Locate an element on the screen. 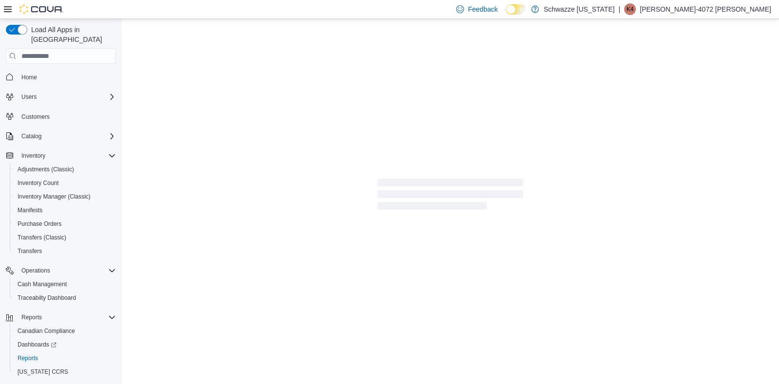 This screenshot has height=384, width=779. a: Purchase Orders is located at coordinates (39, 224).